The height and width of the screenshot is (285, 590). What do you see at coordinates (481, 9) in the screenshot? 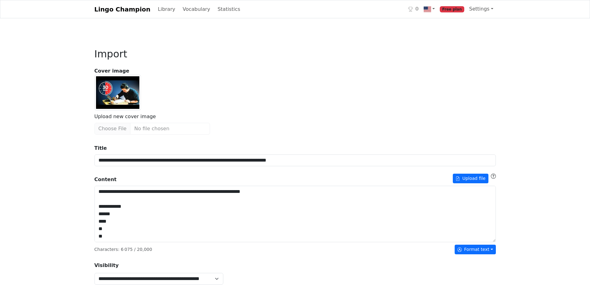
I see `a: Settings` at bounding box center [481, 9].